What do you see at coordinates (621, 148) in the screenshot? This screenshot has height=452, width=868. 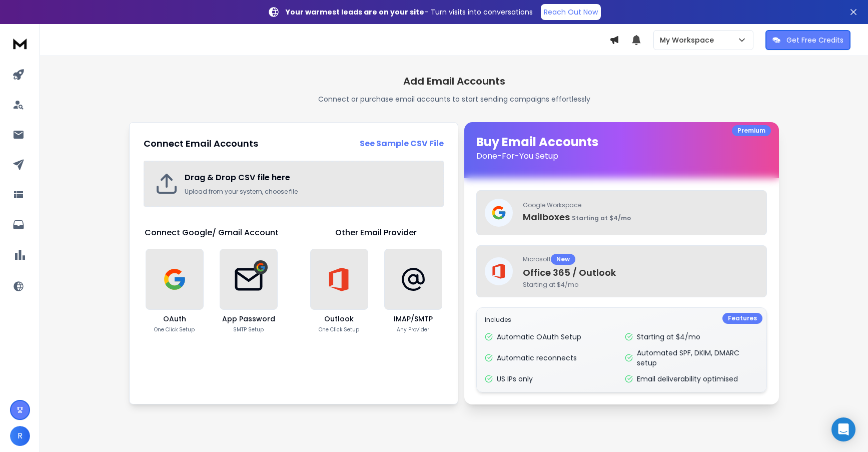 I see `h1: Buy Email Accounts` at bounding box center [621, 148].